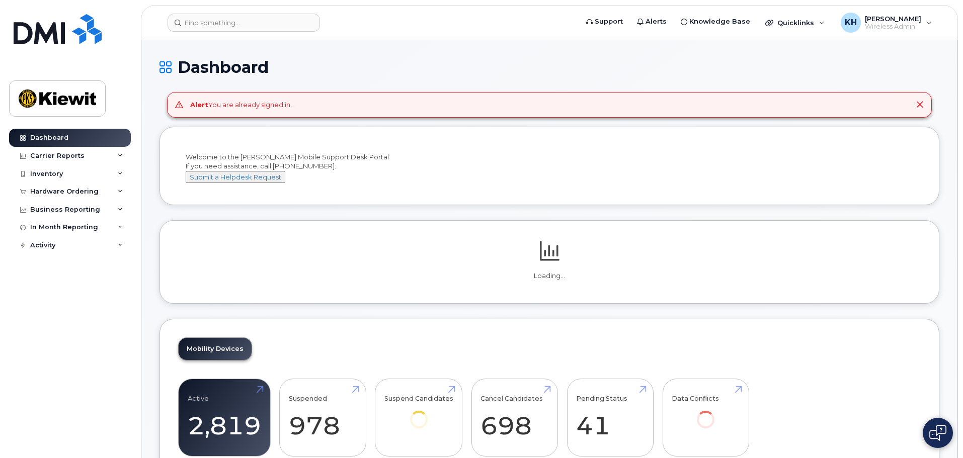 This screenshot has height=458, width=963. Describe the element at coordinates (224, 418) in the screenshot. I see `a: Active 2,819` at that location.